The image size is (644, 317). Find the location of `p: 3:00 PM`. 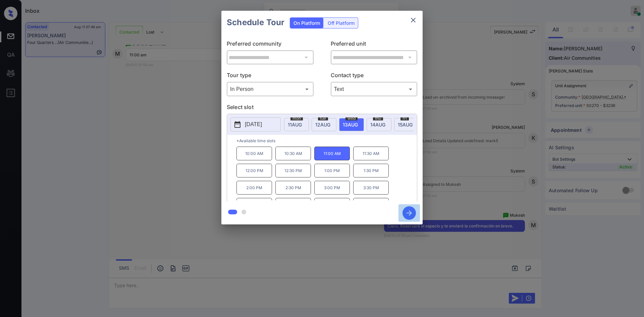

p: 3:00 PM is located at coordinates (332, 187).